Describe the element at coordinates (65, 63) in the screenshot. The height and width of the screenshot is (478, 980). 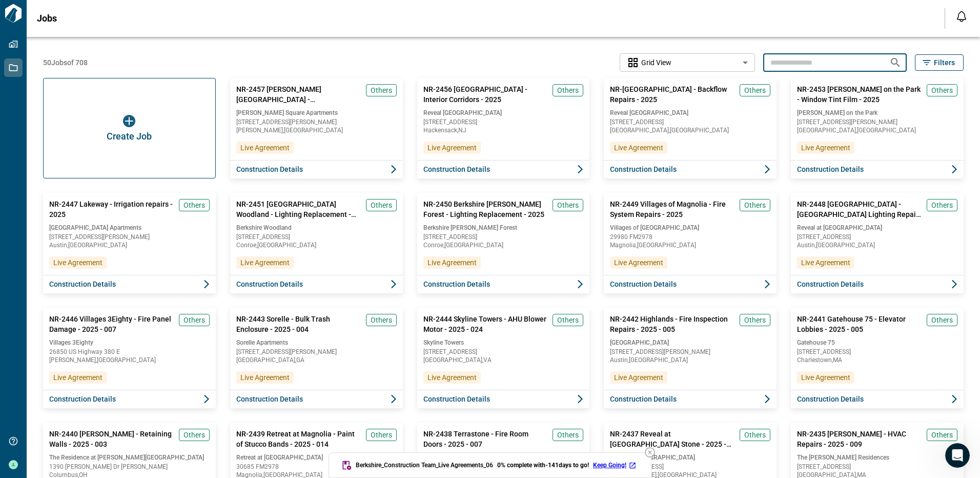
I see `span: 50 Jobs of 708` at that location.